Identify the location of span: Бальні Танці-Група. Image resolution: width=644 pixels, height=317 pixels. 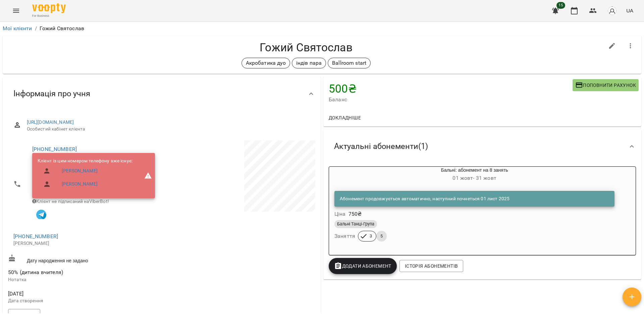
(356, 224).